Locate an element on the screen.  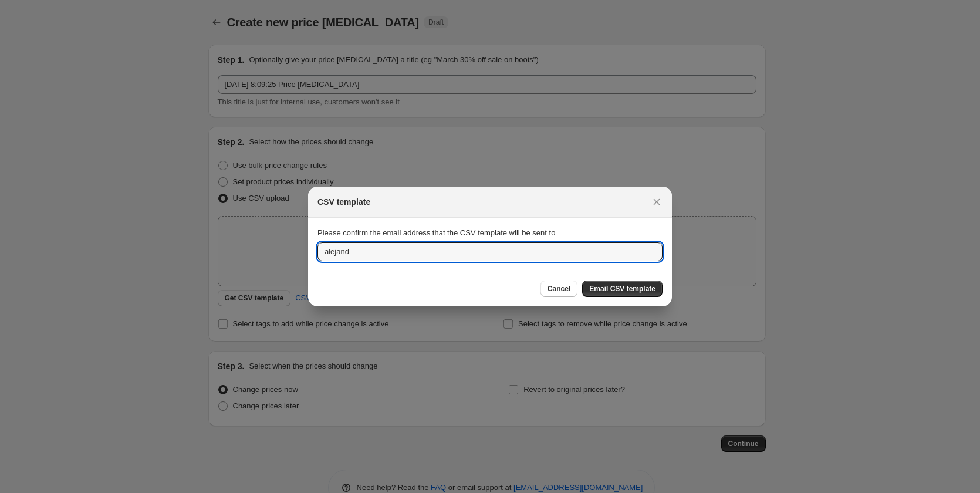
button: Email CSV template is located at coordinates (622, 289).